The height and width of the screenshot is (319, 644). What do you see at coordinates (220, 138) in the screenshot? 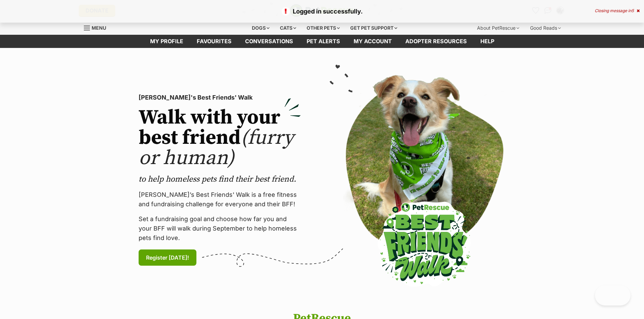
I see `h2: Walk with your best friend` at bounding box center [220, 138].